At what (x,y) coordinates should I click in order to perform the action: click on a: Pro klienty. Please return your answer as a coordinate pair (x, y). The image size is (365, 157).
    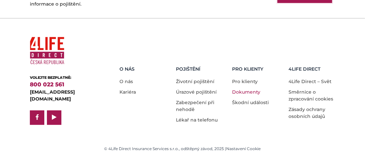
    Looking at the image, I should click on (245, 81).